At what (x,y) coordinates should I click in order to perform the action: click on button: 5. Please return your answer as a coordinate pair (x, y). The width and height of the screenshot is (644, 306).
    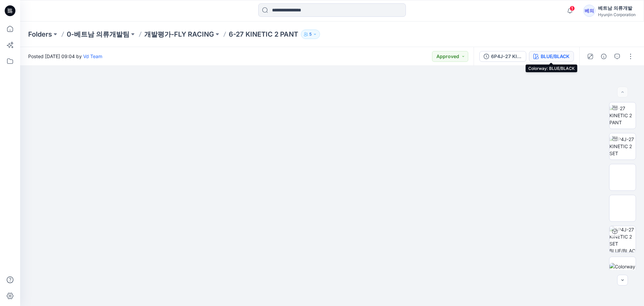
    Looking at the image, I should click on (310, 34).